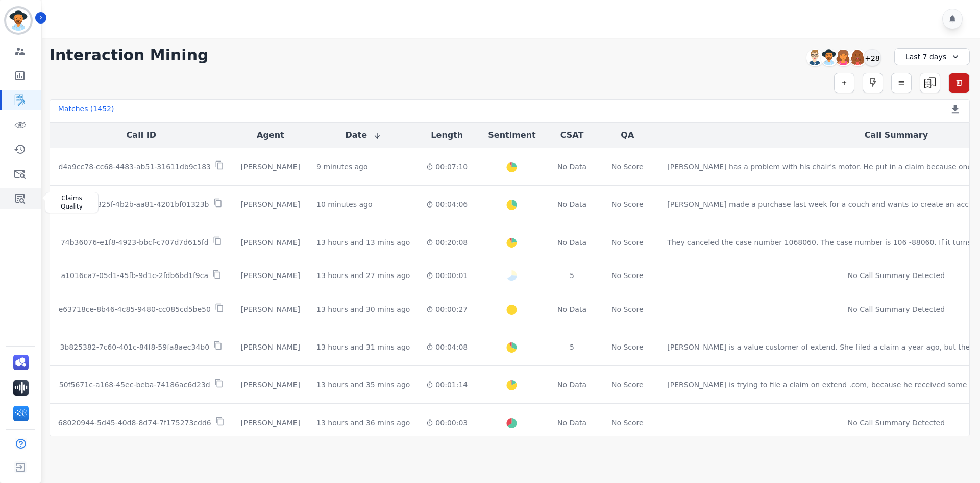 This screenshot has height=483, width=980. Describe the element at coordinates (135, 423) in the screenshot. I see `p: 68020944-5d45-40d8-8d74-7f175273cdd6` at that location.